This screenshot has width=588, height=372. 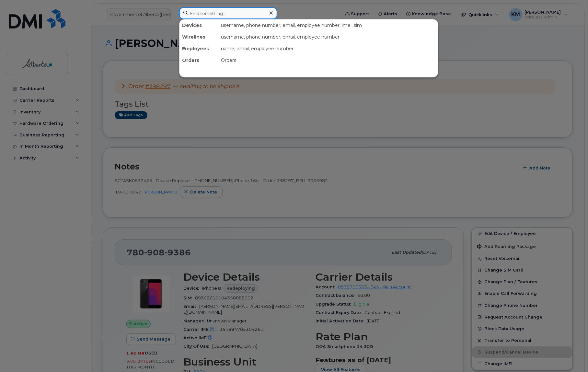 I want to click on div: Devices, so click(x=199, y=26).